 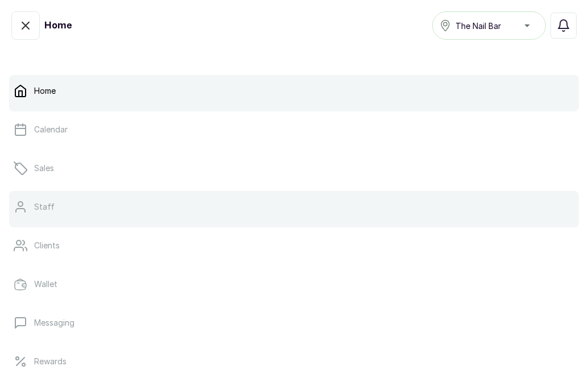 I want to click on p: Calendar, so click(x=51, y=130).